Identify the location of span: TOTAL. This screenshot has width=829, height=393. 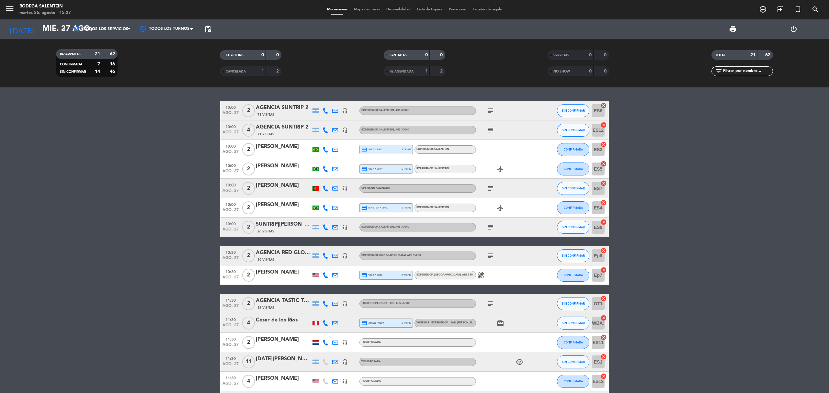
(720, 55).